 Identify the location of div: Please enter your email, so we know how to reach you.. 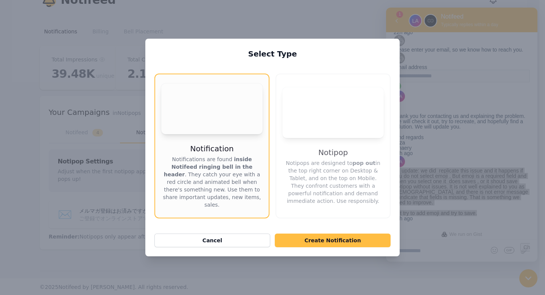
(76, 42).